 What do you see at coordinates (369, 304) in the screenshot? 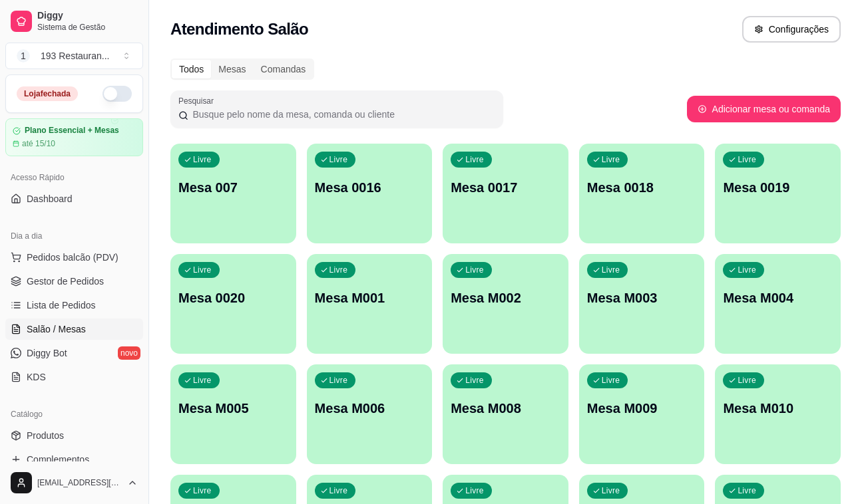
I see `button: LivreMesa M001` at bounding box center [369, 304].